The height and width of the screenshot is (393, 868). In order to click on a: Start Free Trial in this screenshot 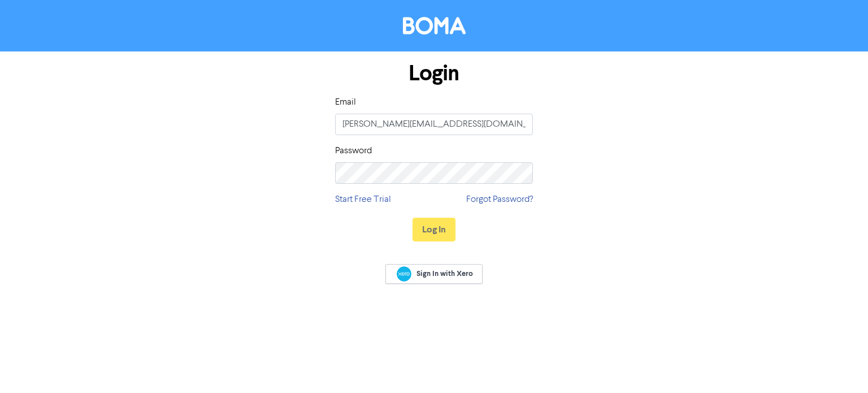, I will do `click(363, 199)`.